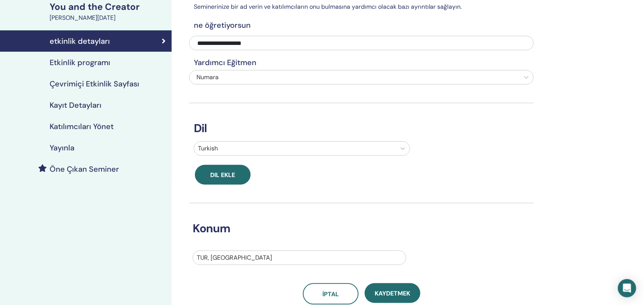 The image size is (644, 305). What do you see at coordinates (80, 41) in the screenshot?
I see `h4: etkinlik detayları` at bounding box center [80, 41].